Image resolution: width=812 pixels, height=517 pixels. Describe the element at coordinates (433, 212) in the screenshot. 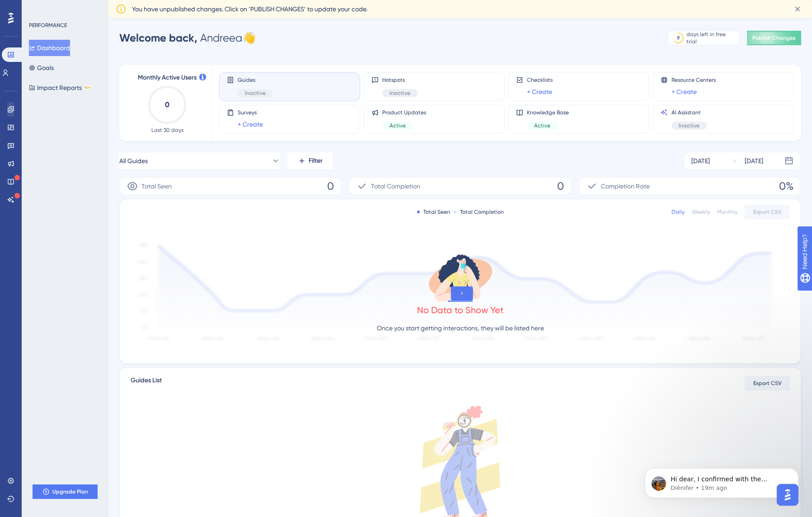

I see `div: Total Seen` at that location.